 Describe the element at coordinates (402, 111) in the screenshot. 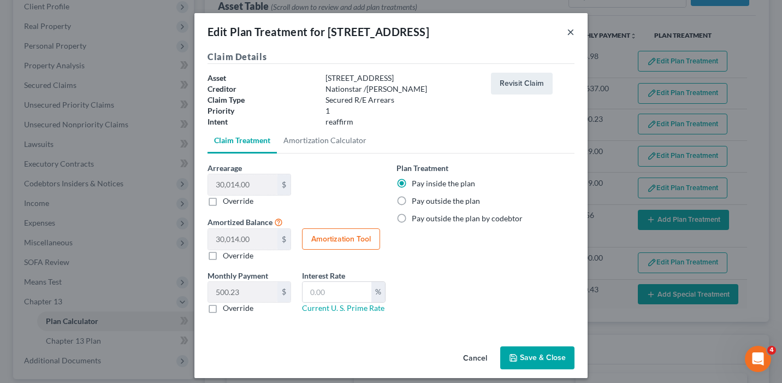

I see `div: 1` at that location.